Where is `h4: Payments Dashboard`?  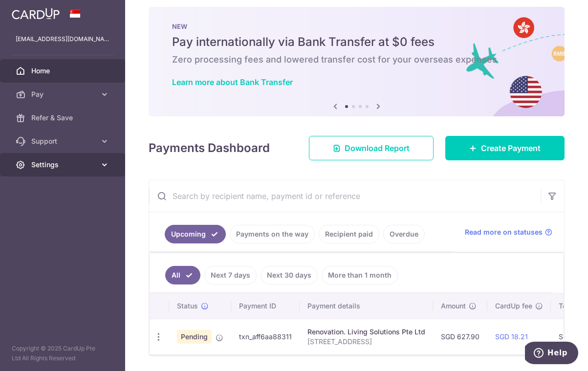
h4: Payments Dashboard is located at coordinates (209, 148).